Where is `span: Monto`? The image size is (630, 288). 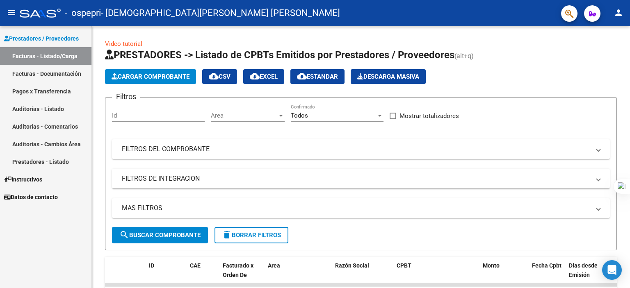
span: Monto is located at coordinates (491, 266).